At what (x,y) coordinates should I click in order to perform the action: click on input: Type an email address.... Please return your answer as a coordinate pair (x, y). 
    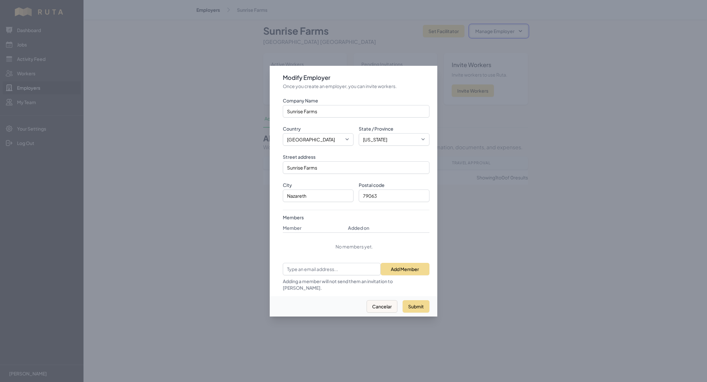
    Looking at the image, I should click on (331, 269).